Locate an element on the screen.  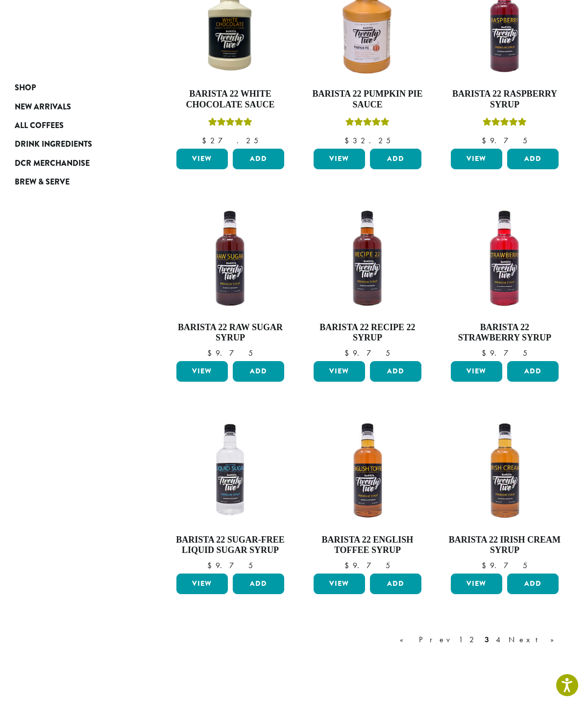
a: Barista 22 Sugar-Free Liquid Sugar Syrup $9.75 is located at coordinates (230, 491).